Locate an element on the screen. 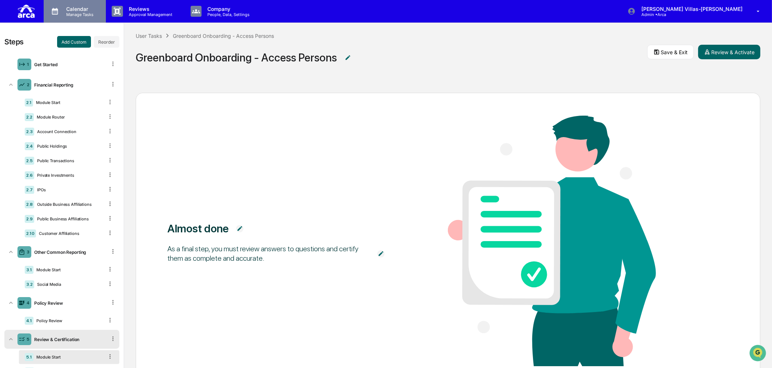  div: 1 is located at coordinates (28, 64).